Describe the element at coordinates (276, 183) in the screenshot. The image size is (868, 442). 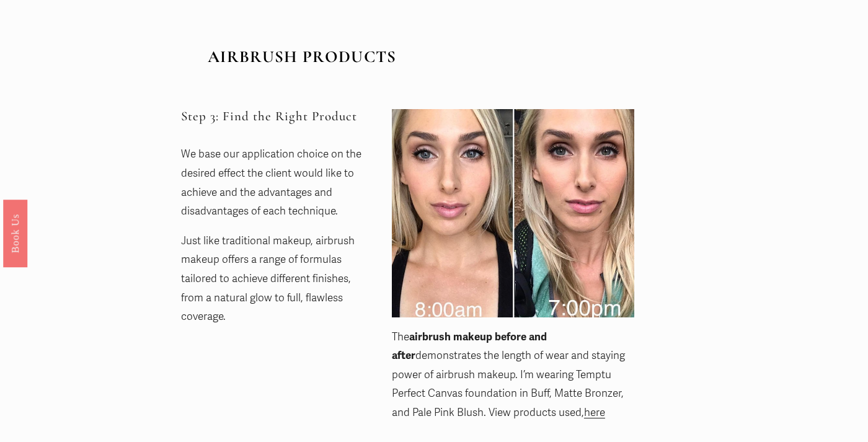
I see `p: We base our application choice on the desired effect the client would like to achieve and the adv...` at that location.